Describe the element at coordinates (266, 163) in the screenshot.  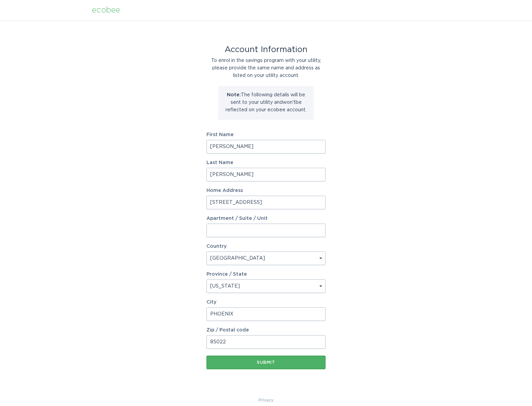
I see `label: Last Name` at that location.